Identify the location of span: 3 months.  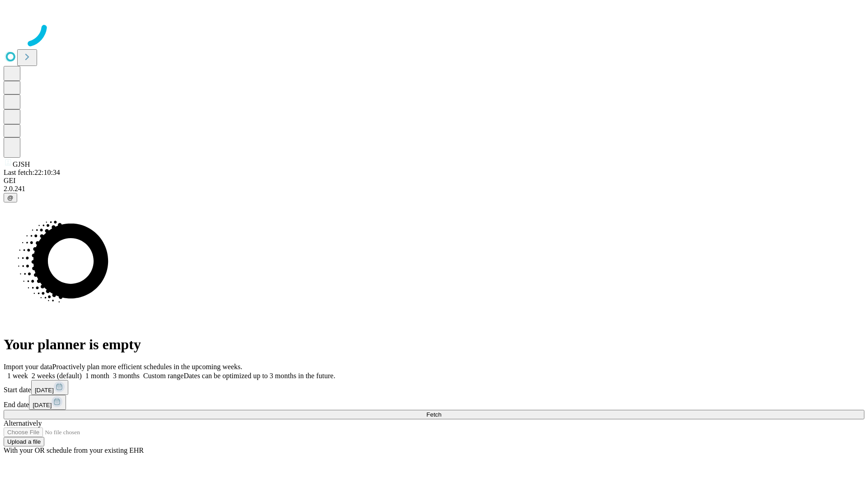
(126, 376).